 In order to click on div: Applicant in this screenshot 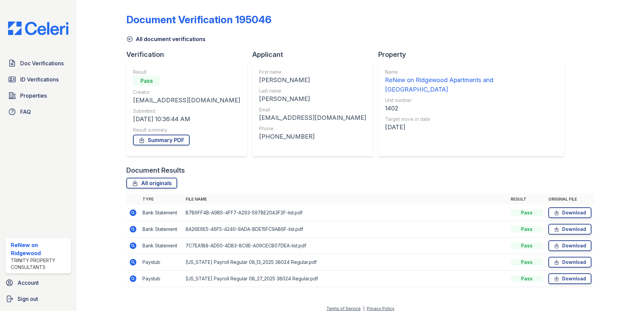, I will do `click(315, 54)`.